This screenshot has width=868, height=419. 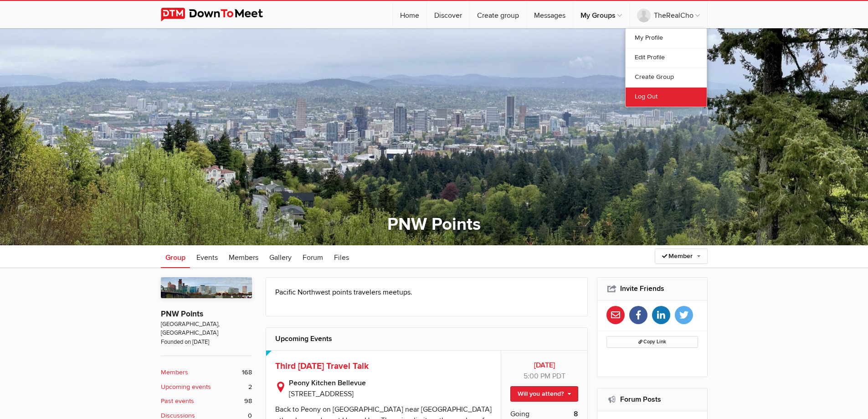 I want to click on a: Group, so click(x=175, y=257).